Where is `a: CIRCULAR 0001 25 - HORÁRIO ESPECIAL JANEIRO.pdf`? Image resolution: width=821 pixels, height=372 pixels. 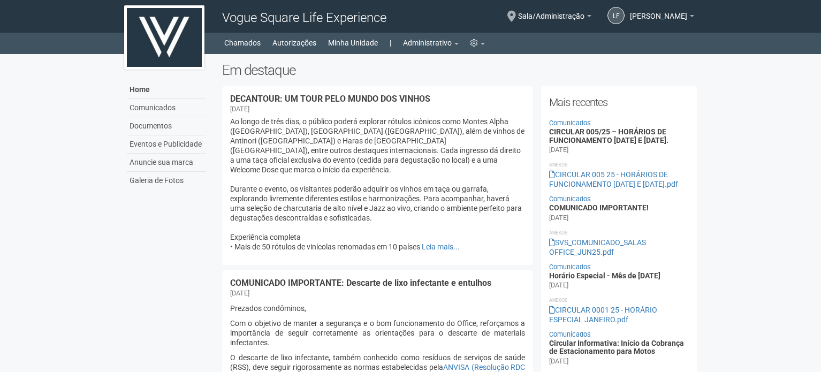 a: CIRCULAR 0001 25 - HORÁRIO ESPECIAL JANEIRO.pdf is located at coordinates (603, 315).